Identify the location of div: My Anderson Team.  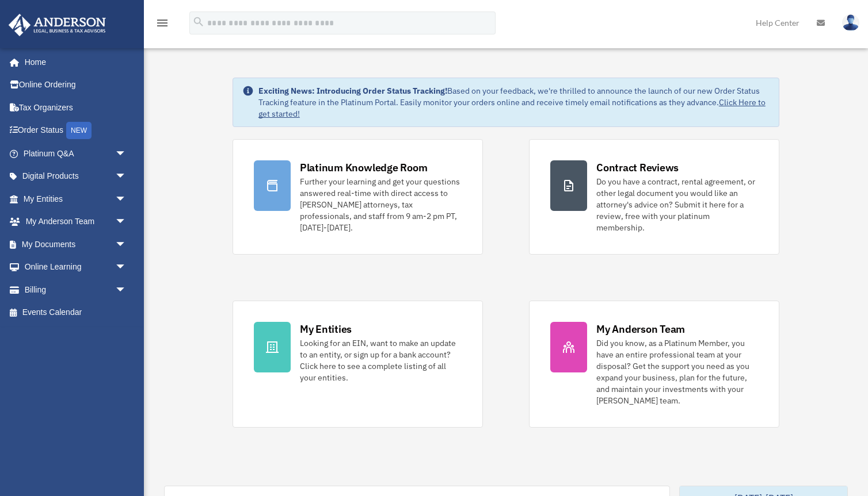
(641, 329).